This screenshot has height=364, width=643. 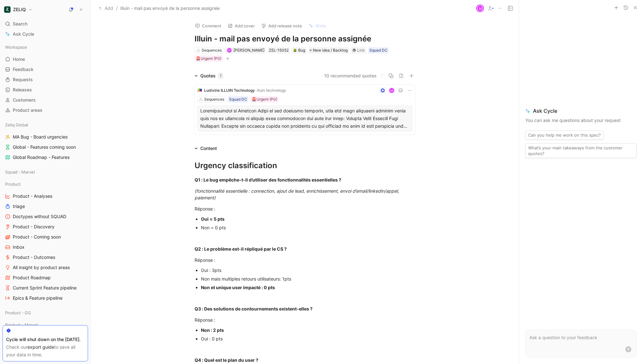 What do you see at coordinates (229, 90) in the screenshot?
I see `span: Ludivine ILLUIN Technology` at bounding box center [229, 90].